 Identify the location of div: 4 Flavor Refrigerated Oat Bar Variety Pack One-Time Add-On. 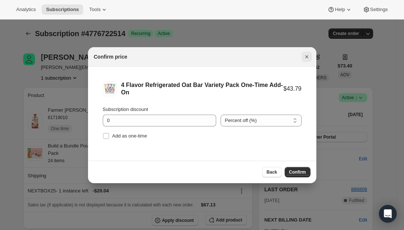
(202, 89).